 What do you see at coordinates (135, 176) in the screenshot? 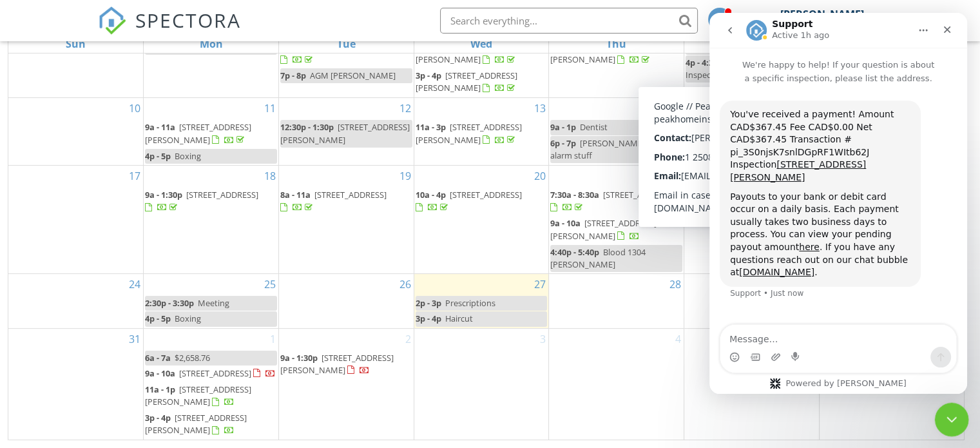
I see `a: Go to August 17, 2025` at bounding box center [135, 176].